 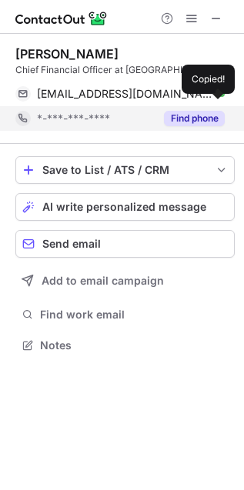 What do you see at coordinates (125, 207) in the screenshot?
I see `button: AI write personalized message` at bounding box center [125, 207].